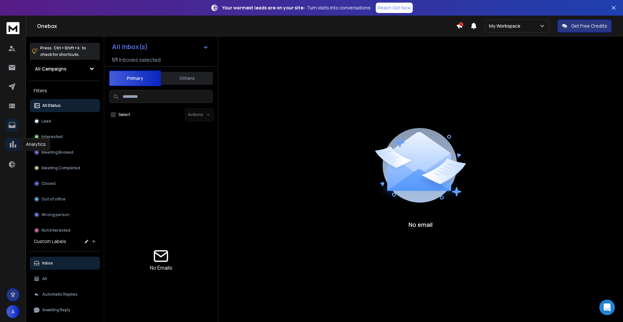 This screenshot has height=322, width=623. I want to click on p: No Emails, so click(161, 267).